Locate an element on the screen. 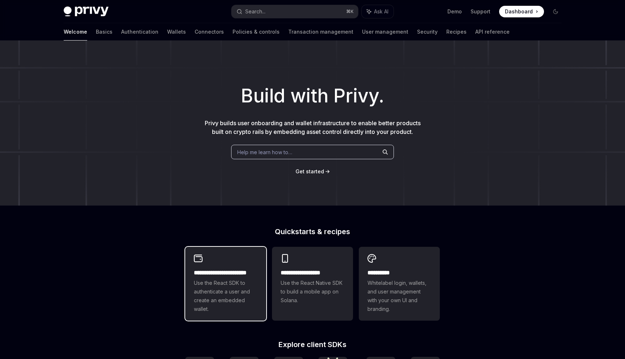  a: Connectors is located at coordinates (209, 32).